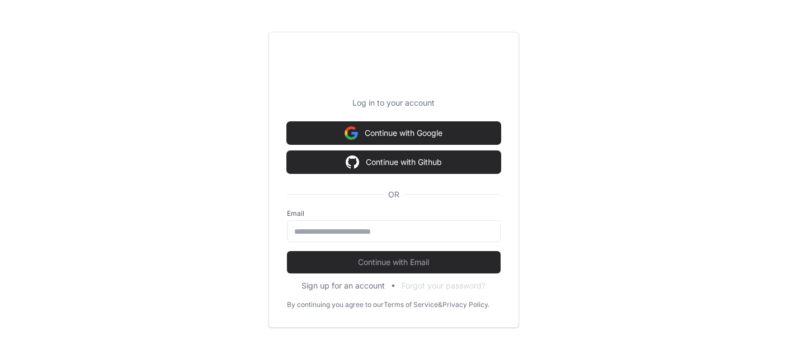 The height and width of the screenshot is (359, 787). Describe the element at coordinates (394, 103) in the screenshot. I see `p: Log in to your account` at that location.